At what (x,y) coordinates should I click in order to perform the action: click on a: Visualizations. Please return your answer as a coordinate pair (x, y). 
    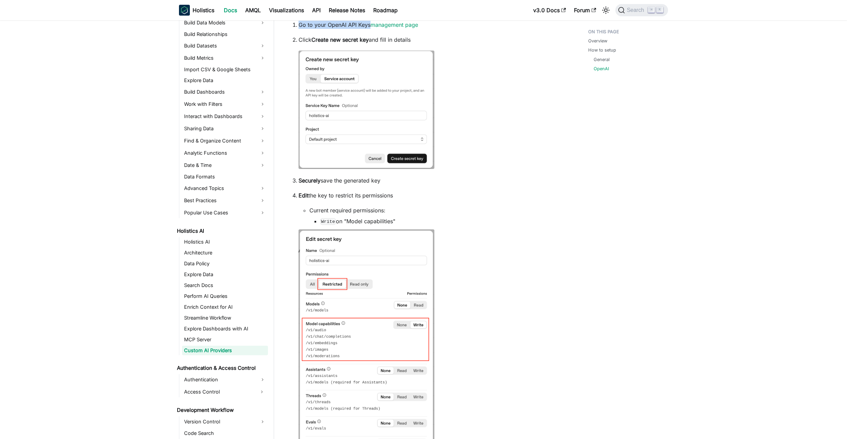
    Looking at the image, I should click on (286, 10).